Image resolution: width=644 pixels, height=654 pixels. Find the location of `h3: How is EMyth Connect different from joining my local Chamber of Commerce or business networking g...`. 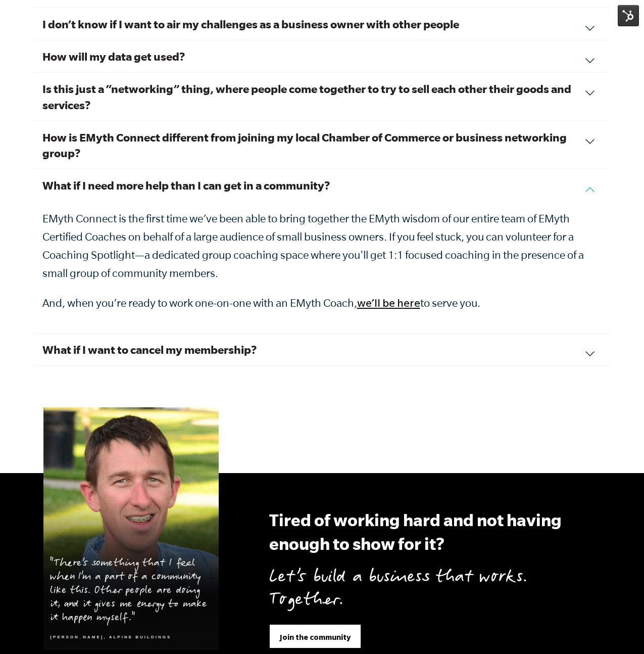

h3: How is EMyth Connect different from joining my local Chamber of Commerce or business networking g... is located at coordinates (322, 145).